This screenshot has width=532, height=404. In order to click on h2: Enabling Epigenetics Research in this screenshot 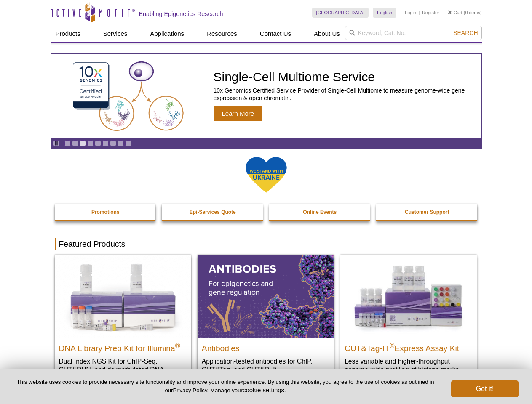, I will do `click(181, 14)`.